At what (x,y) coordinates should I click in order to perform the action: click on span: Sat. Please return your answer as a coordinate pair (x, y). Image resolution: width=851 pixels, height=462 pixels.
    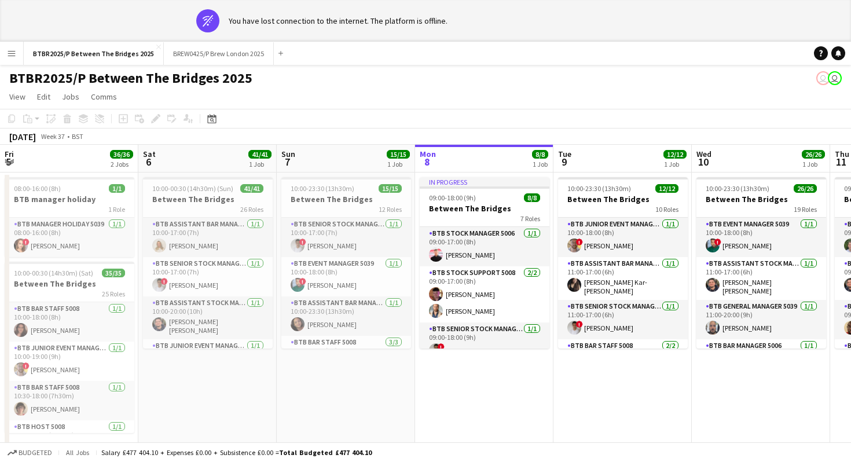
    Looking at the image, I should click on (149, 154).